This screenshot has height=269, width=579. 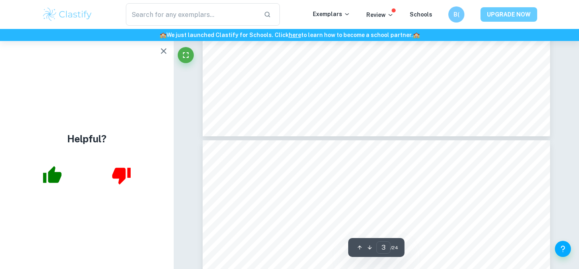 What do you see at coordinates (67, 14) in the screenshot?
I see `img: Clastify logo` at bounding box center [67, 14].